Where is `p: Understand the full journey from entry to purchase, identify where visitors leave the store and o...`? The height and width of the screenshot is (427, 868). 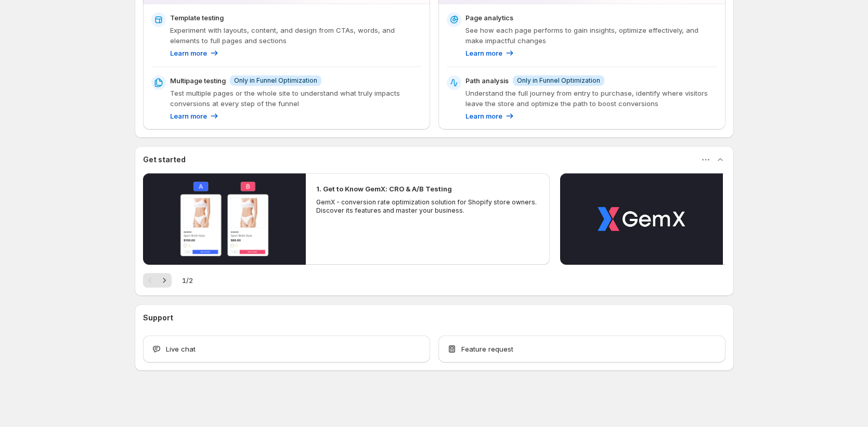 p: Understand the full journey from entry to purchase, identify where visitors leave the store and o... is located at coordinates (591, 98).